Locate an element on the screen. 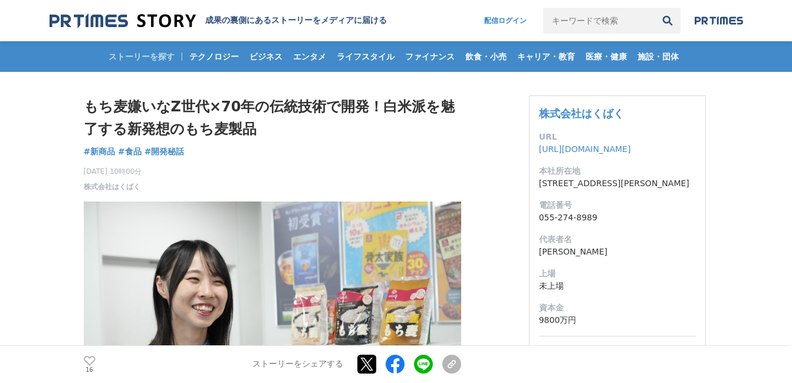 The width and height of the screenshot is (792, 383). a: prtimes is located at coordinates (718, 21).